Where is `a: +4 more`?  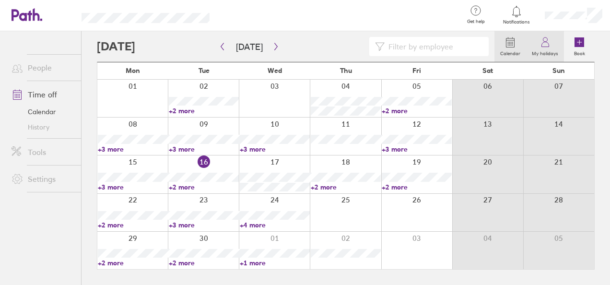 a: +4 more is located at coordinates (275, 225).